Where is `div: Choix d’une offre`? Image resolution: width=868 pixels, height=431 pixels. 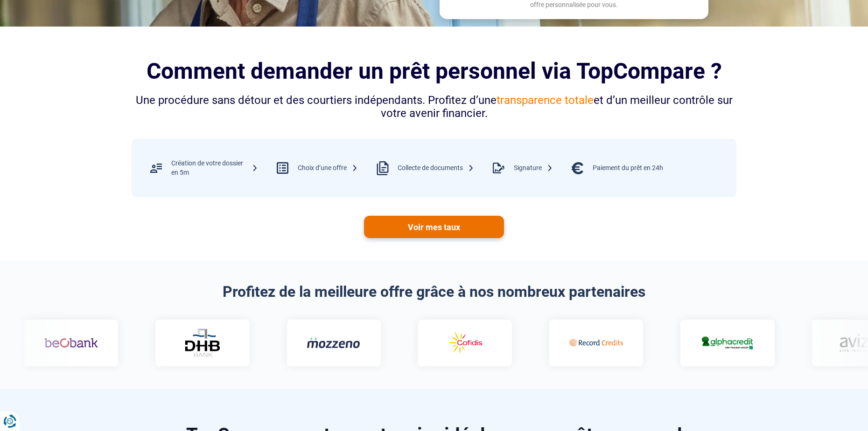
div: Choix d’une offre is located at coordinates (328, 168).